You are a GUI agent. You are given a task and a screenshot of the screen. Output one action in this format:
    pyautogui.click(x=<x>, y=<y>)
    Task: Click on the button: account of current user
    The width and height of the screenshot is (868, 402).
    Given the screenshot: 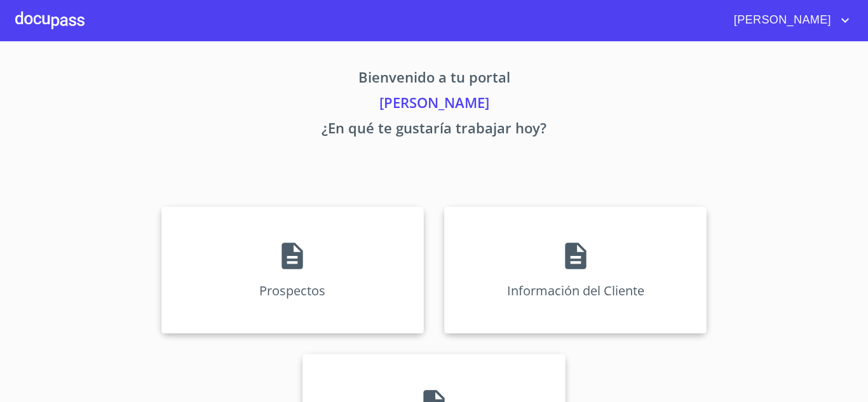 What is the action you would take?
    pyautogui.click(x=789, y=20)
    